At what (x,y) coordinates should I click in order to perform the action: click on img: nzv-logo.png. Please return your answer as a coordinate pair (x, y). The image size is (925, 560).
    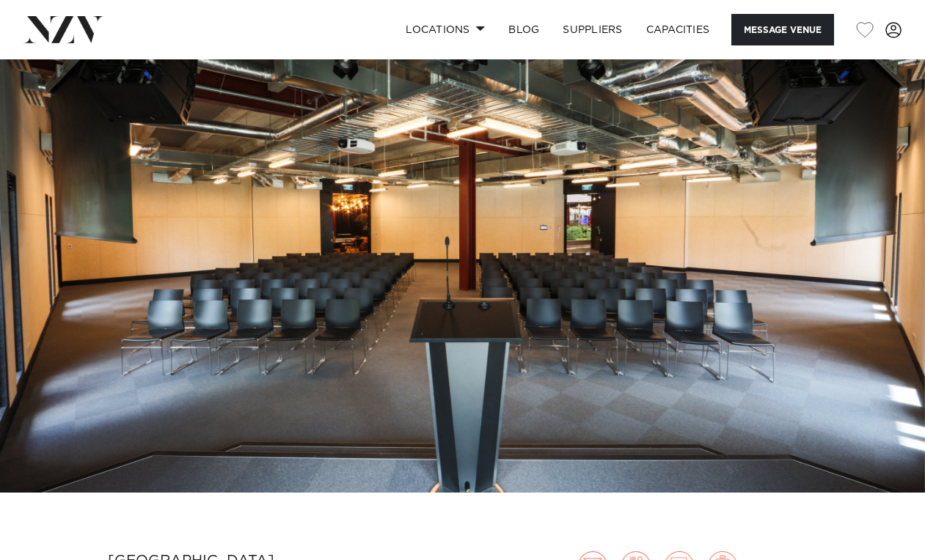
    Looking at the image, I should click on (63, 29).